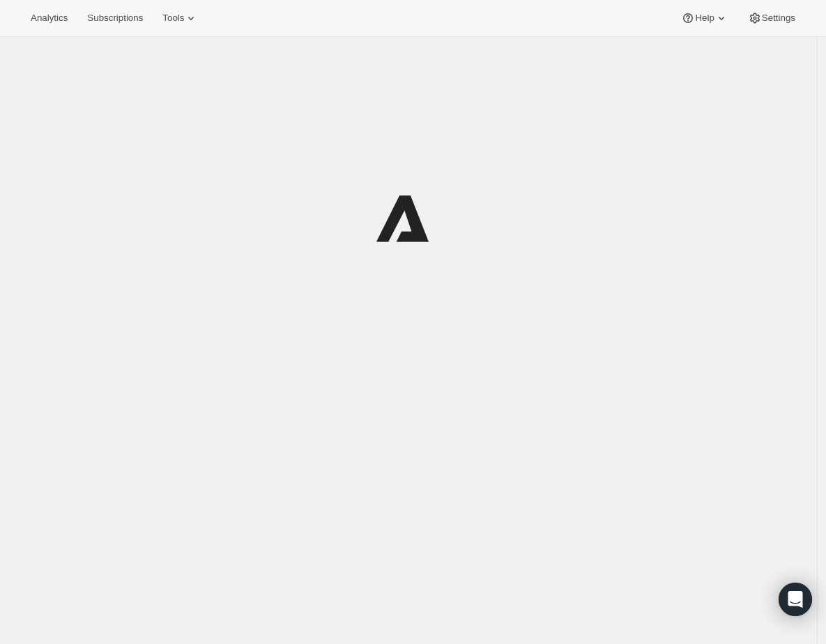 The width and height of the screenshot is (826, 644). Describe the element at coordinates (48, 18) in the screenshot. I see `span: Analytics` at that location.